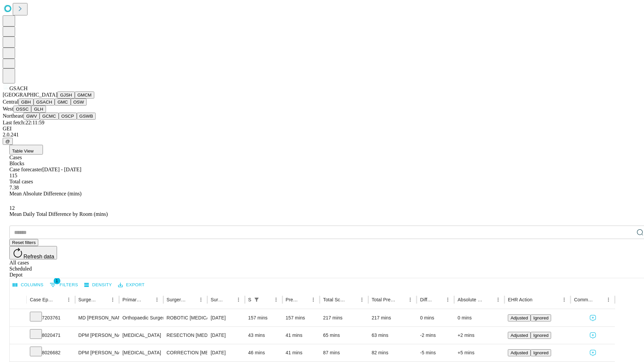 The width and height of the screenshot is (644, 362). What do you see at coordinates (264, 353) in the screenshot?
I see `div: 46 mins` at bounding box center [264, 353].